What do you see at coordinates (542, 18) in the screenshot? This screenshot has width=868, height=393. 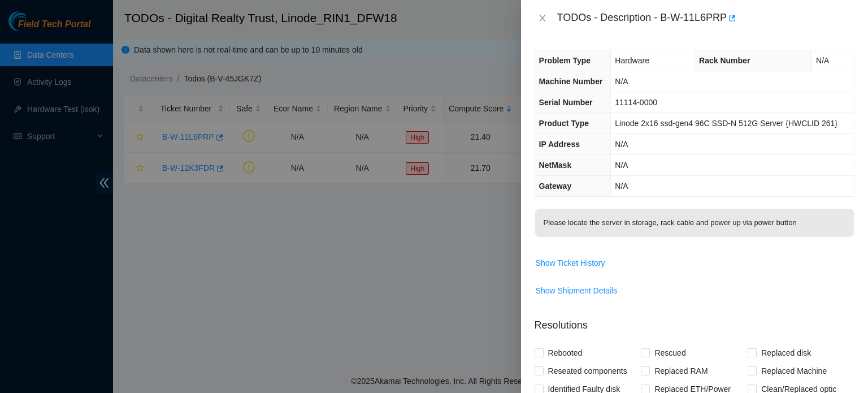 I see `span: close` at bounding box center [542, 18].